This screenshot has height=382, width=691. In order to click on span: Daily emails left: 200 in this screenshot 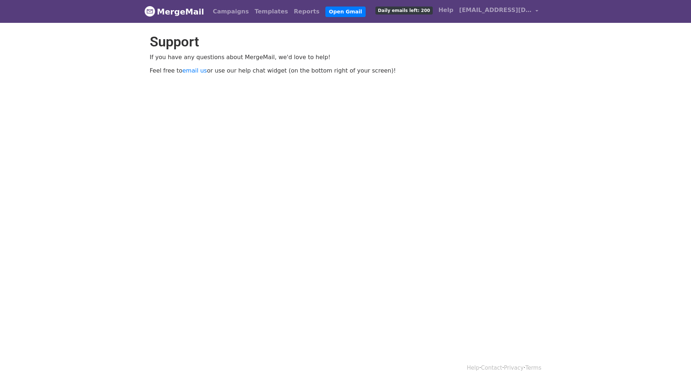, I will do `click(404, 11)`.